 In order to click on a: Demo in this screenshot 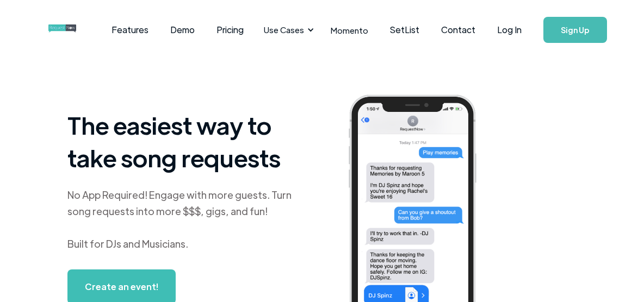, I will do `click(182, 30)`.